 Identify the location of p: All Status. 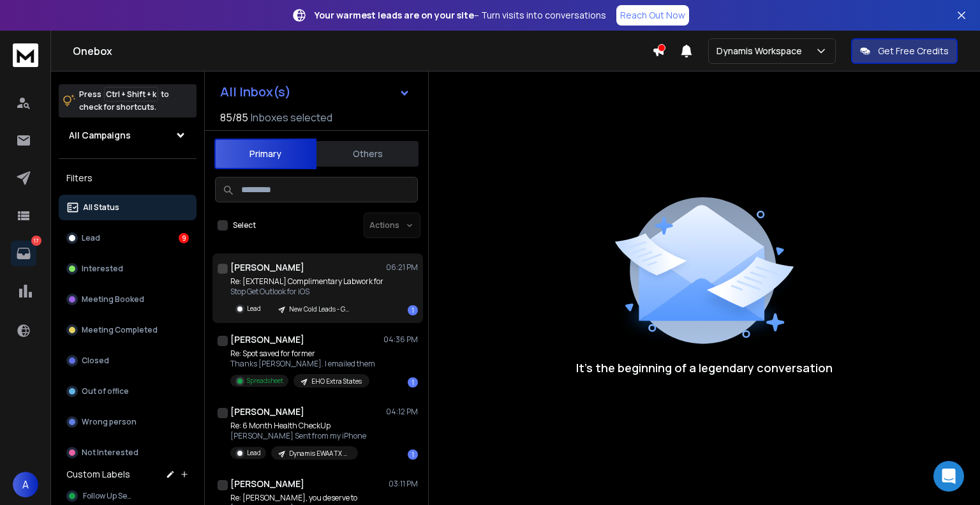
(101, 207).